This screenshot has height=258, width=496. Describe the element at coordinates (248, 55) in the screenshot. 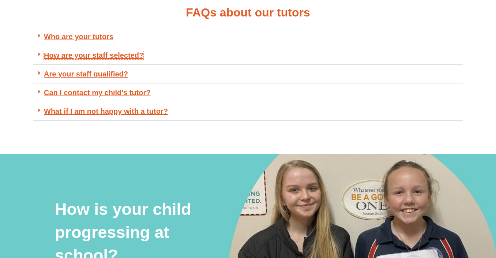

I see `div: How are your staff selected?` at that location.